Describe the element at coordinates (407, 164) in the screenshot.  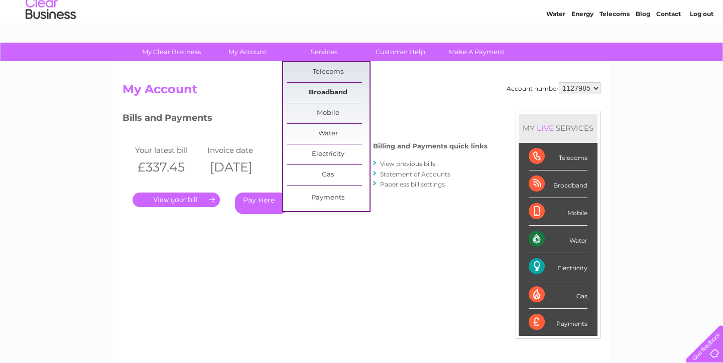
I see `a: View previous bills` at that location.